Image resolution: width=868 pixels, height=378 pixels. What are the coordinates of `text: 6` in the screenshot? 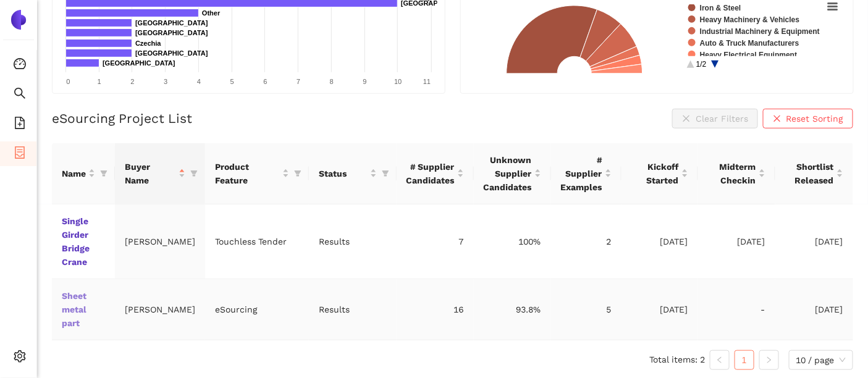 It's located at (265, 81).